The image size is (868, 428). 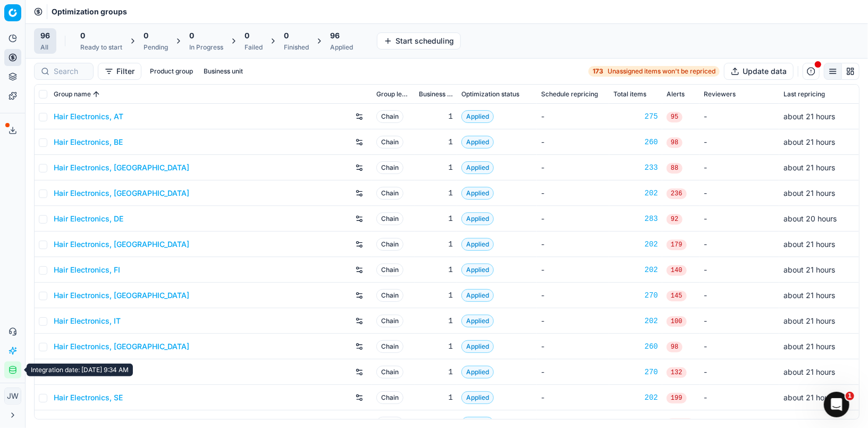 What do you see at coordinates (677, 245) in the screenshot?
I see `span: 179` at bounding box center [677, 245].